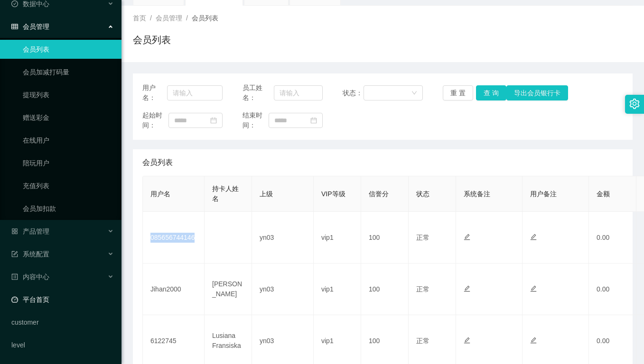  What do you see at coordinates (174, 237) in the screenshot?
I see `td: 085656744146` at bounding box center [174, 237].